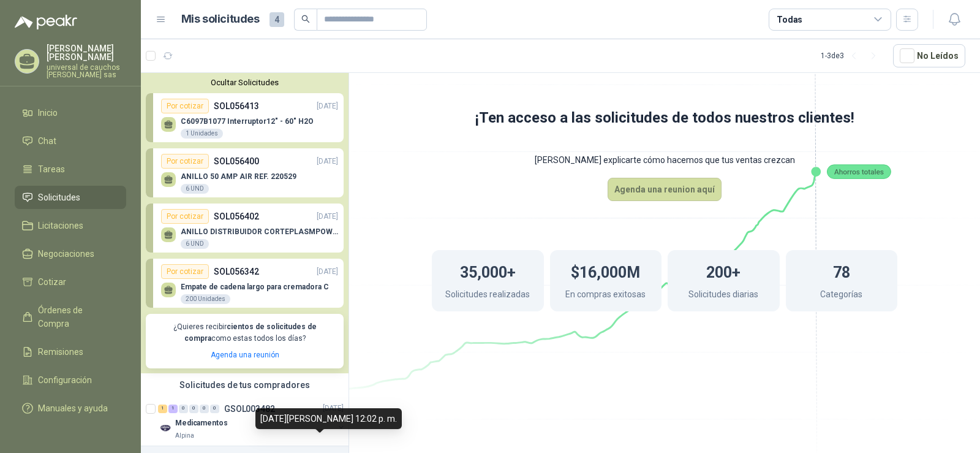 This screenshot has width=980, height=453. What do you see at coordinates (841, 271) in the screenshot?
I see `h1: 78` at bounding box center [841, 271].